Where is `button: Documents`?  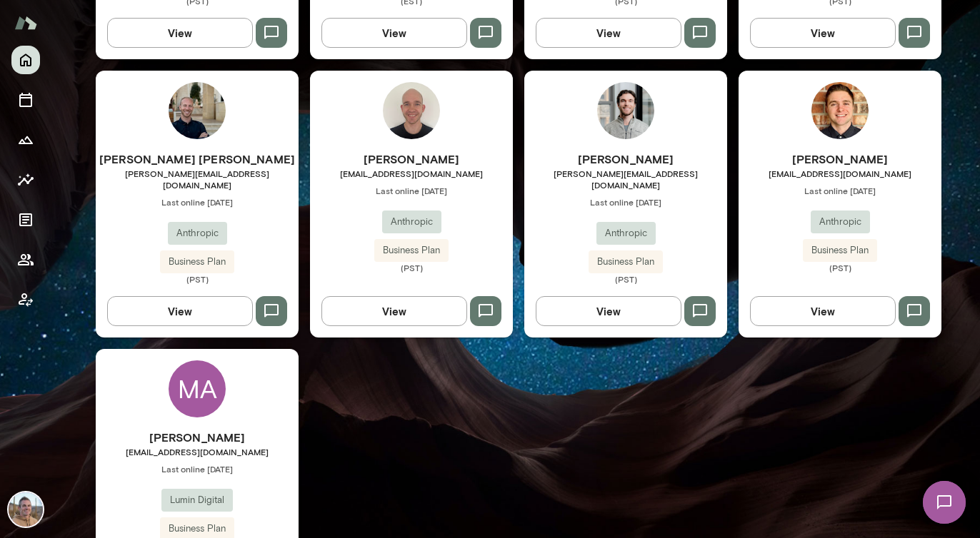 button: Documents is located at coordinates (26, 220).